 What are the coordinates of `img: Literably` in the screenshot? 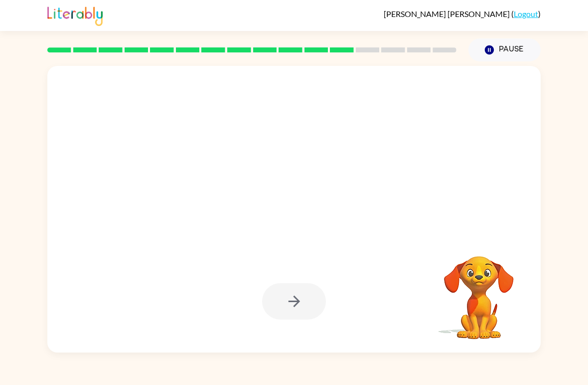 It's located at (75, 15).